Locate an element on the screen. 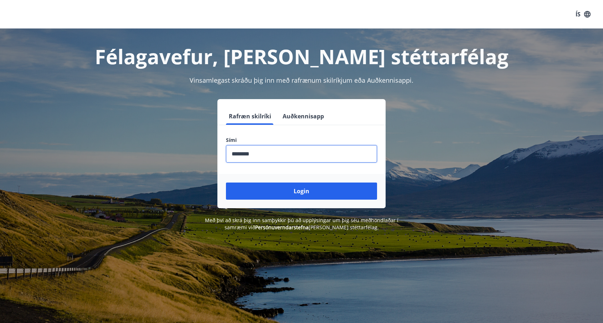 Image resolution: width=603 pixels, height=323 pixels. button: Login is located at coordinates (301, 191).